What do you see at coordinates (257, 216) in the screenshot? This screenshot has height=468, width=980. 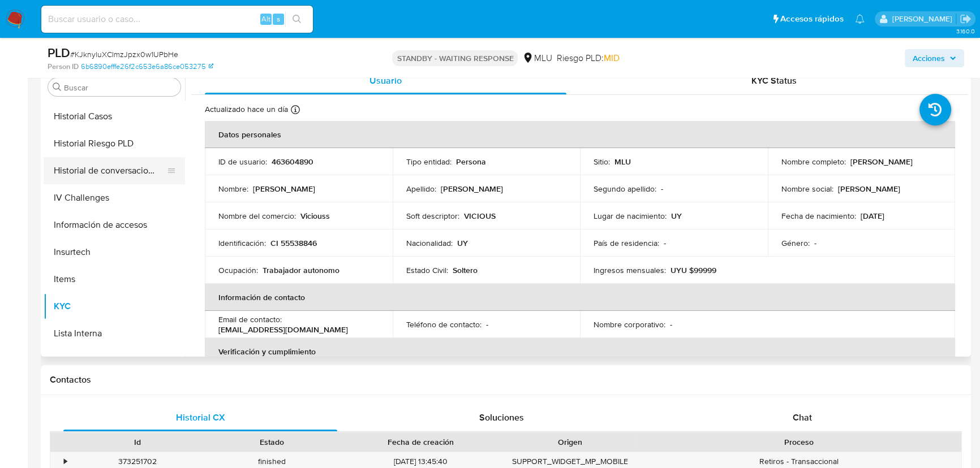 I see `p: Nombre del comercio :` at bounding box center [257, 216].